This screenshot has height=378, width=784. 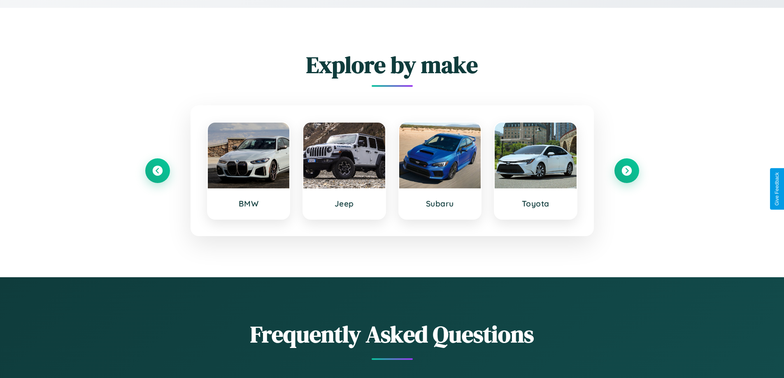 What do you see at coordinates (440, 204) in the screenshot?
I see `h3: Subaru` at bounding box center [440, 204].